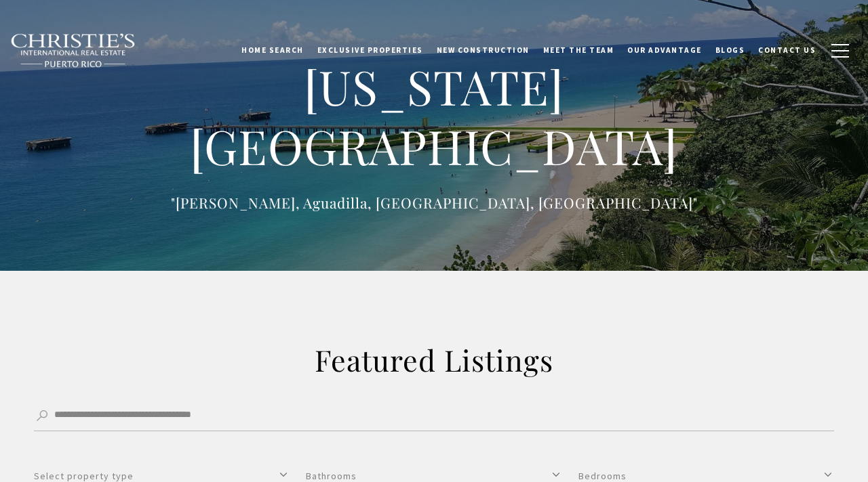  Describe the element at coordinates (370, 51) in the screenshot. I see `span: Exclusive Properties` at that location.